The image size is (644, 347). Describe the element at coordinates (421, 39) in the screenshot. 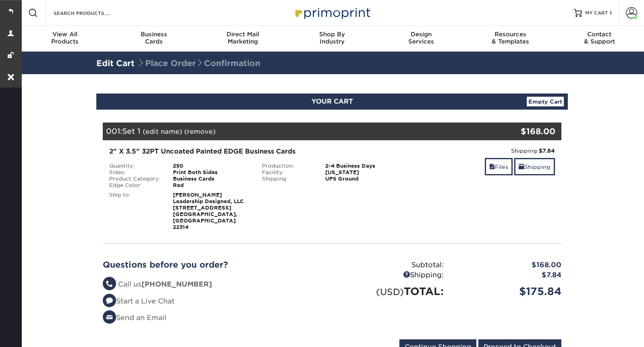

I see `a: DesignServices` at that location.